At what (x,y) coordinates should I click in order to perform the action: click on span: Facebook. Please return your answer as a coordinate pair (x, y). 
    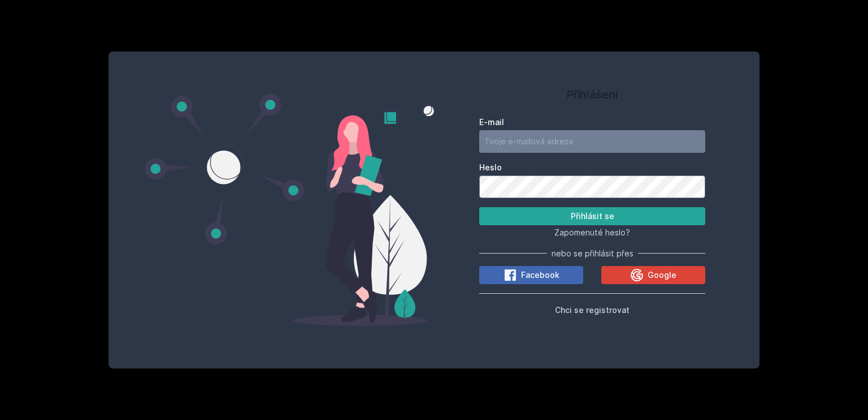
    Looking at the image, I should click on (540, 275).